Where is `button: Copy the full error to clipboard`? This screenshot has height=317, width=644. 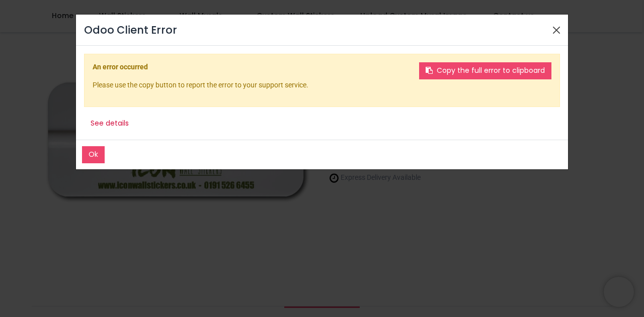 button: Copy the full error to clipboard is located at coordinates (485, 71).